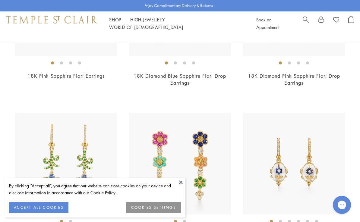 The width and height of the screenshot is (360, 222). What do you see at coordinates (294, 164) in the screenshot?
I see `img: E56889-E9FIORMX` at bounding box center [294, 164].